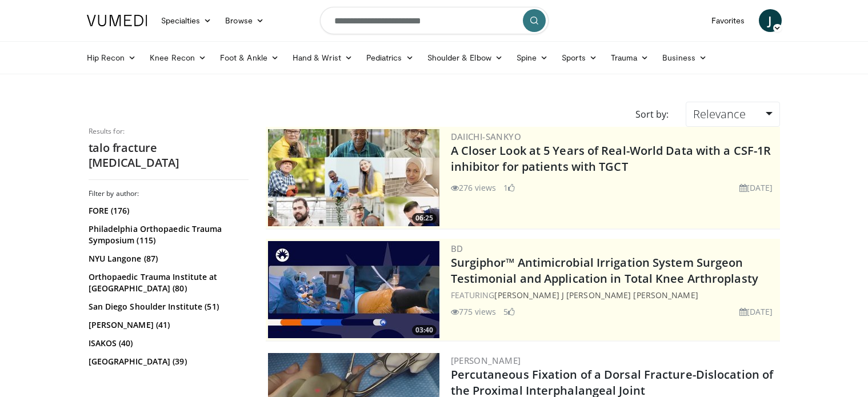 The image size is (868, 397). What do you see at coordinates (323, 58) in the screenshot?
I see `a: Hand & Wrist` at bounding box center [323, 58].